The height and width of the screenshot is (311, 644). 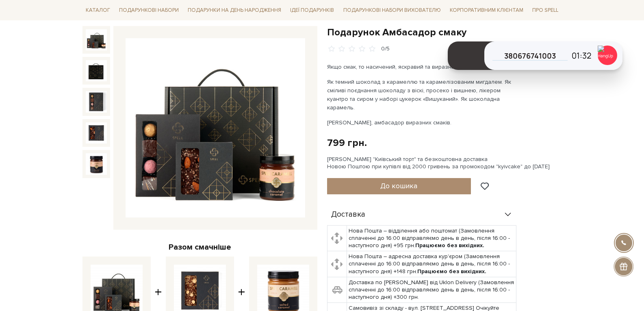 What do you see at coordinates (545, 10) in the screenshot?
I see `a: Про Spell` at bounding box center [545, 10].